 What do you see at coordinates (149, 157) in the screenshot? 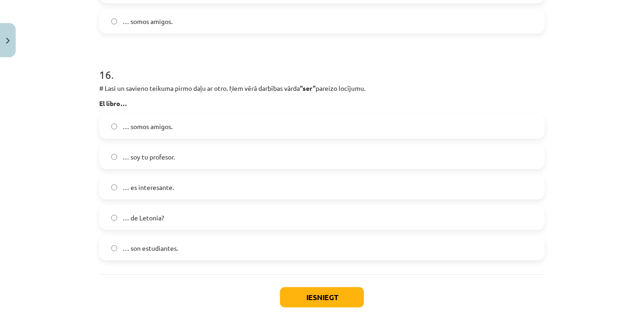
I see `span: … soy tu profesor.` at bounding box center [149, 157].